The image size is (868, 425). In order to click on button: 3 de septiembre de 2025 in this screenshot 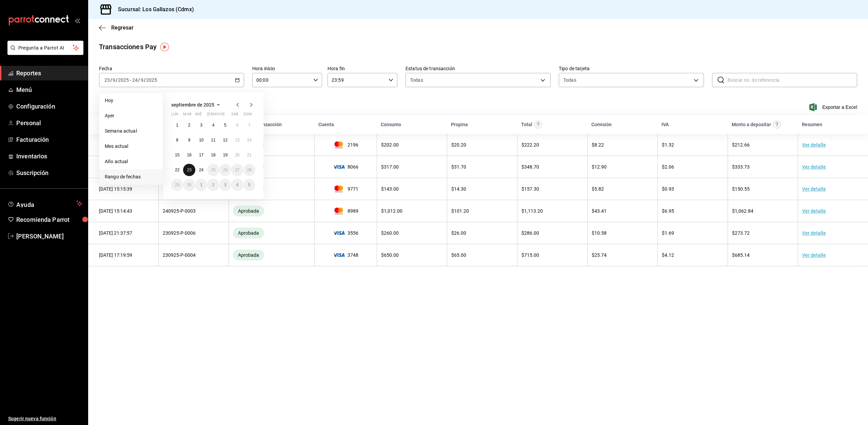, I will do `click(201, 125)`.